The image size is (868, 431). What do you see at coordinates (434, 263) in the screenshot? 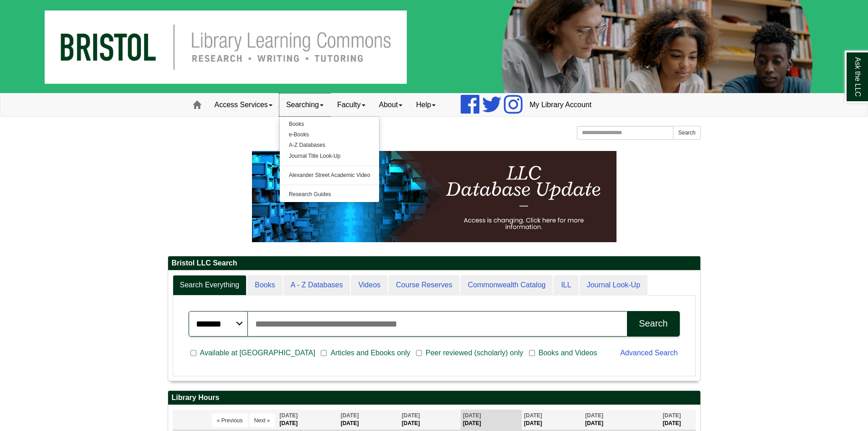
I see `h2: Bristol LLC Search` at bounding box center [434, 263].